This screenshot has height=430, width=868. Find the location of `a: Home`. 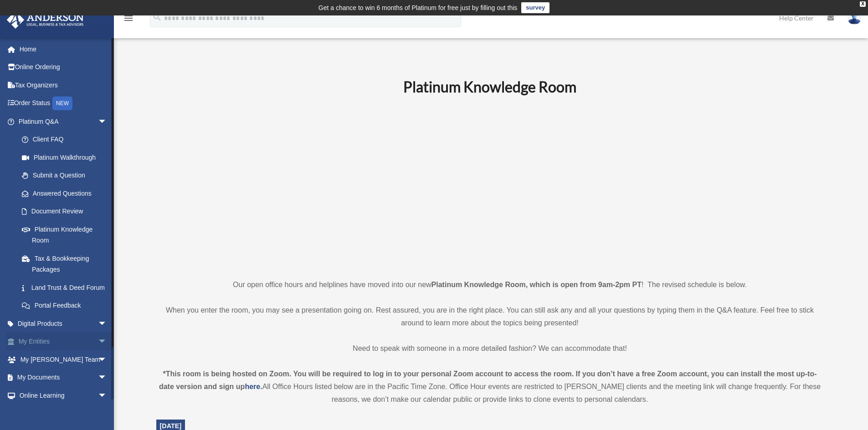

a: Home is located at coordinates (63, 49).